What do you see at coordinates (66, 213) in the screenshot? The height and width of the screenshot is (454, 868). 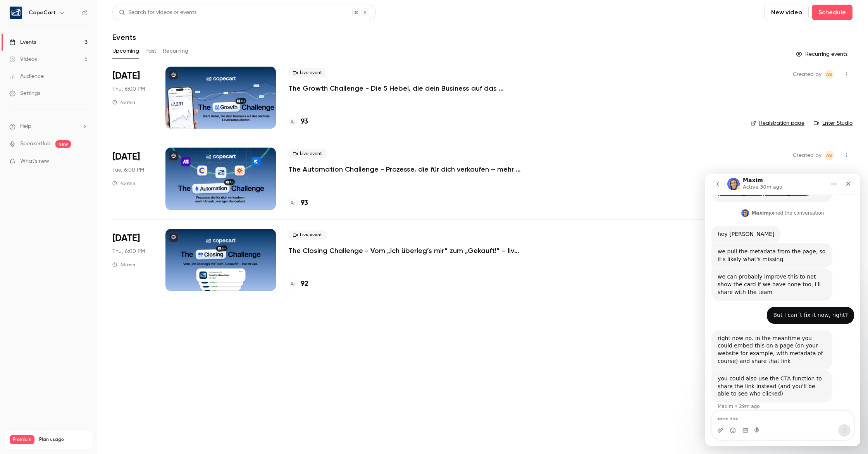 I see `div: you could also use the CTA function to share the link instead (and you'll be able to see who clic...` at bounding box center [66, 213].